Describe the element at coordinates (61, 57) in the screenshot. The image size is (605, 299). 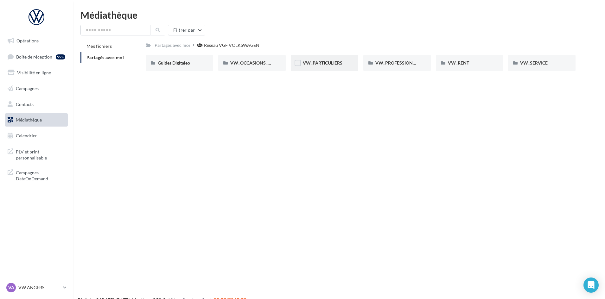
I see `div: 99+` at that location.